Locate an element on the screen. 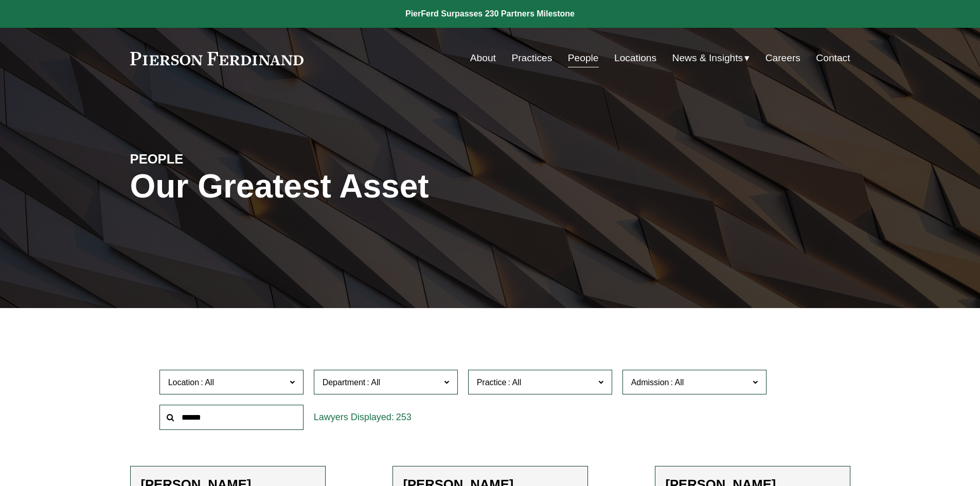  a: Careers is located at coordinates (782, 58).